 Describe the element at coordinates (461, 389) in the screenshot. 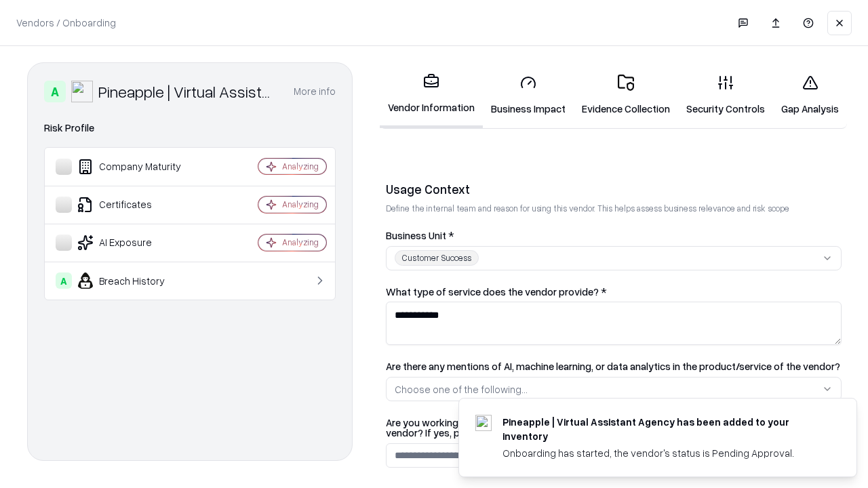

I see `div: Choose one of the following...` at that location.